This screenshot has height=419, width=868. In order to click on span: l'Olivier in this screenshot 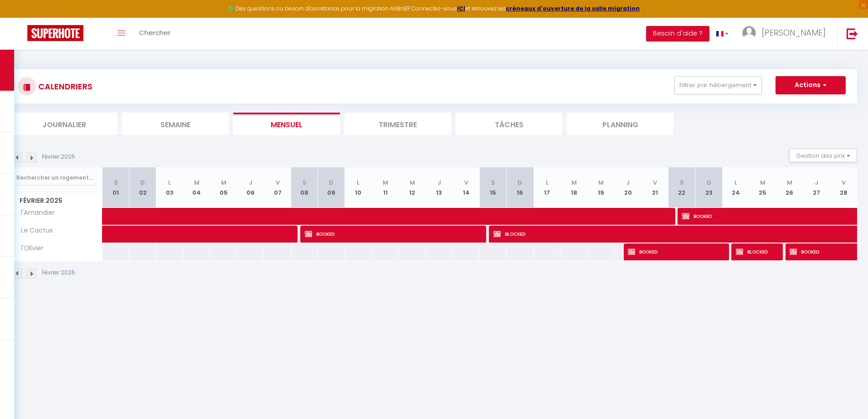, I will do `click(30, 248)`.